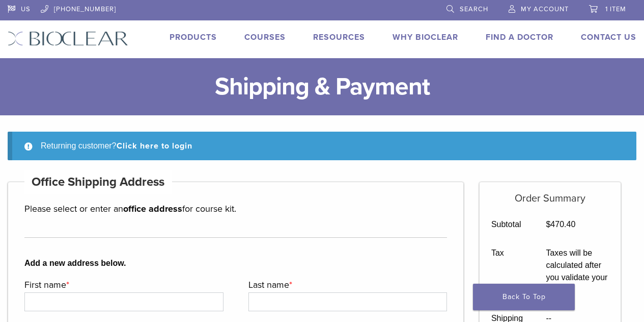 The image size is (644, 322). I want to click on h5: Order Summary, so click(550, 193).